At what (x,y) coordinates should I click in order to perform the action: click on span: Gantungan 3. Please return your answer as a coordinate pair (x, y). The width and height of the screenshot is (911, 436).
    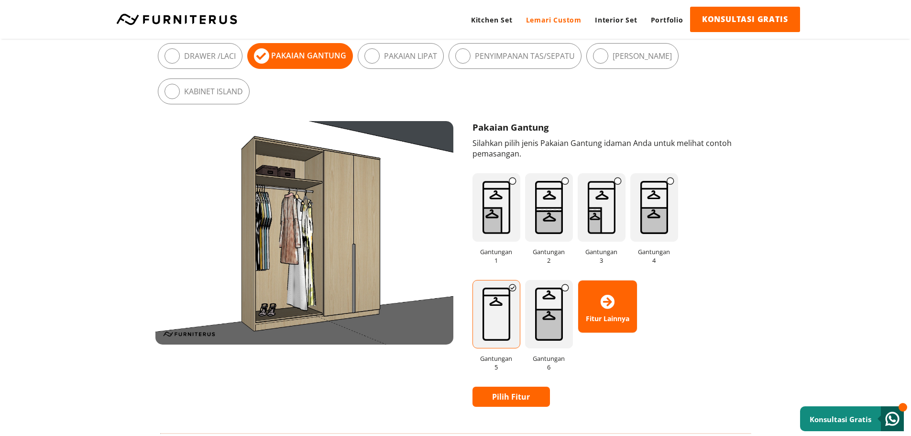
    Looking at the image, I should click on (602, 256).